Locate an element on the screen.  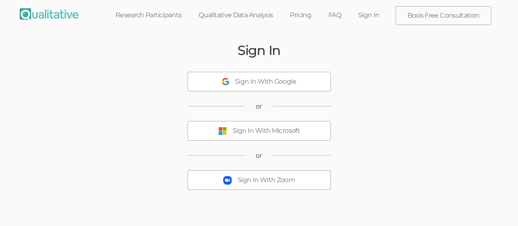
a: Pricing is located at coordinates (301, 15).